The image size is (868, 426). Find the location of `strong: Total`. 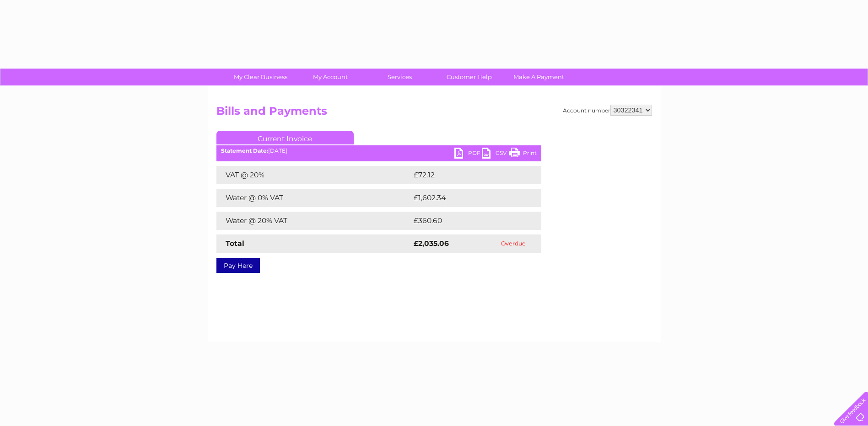

strong: Total is located at coordinates (234, 243).